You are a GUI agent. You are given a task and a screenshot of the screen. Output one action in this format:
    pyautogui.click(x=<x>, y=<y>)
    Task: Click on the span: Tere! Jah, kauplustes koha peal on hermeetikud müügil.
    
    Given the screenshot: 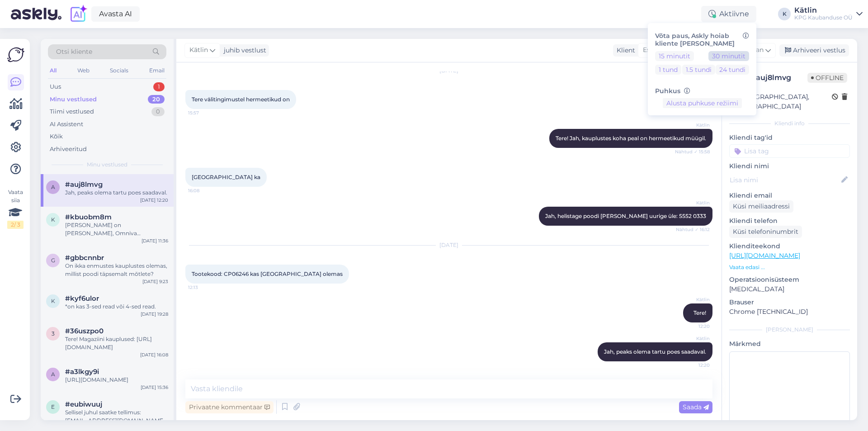 What is the action you would take?
    pyautogui.click(x=631, y=138)
    